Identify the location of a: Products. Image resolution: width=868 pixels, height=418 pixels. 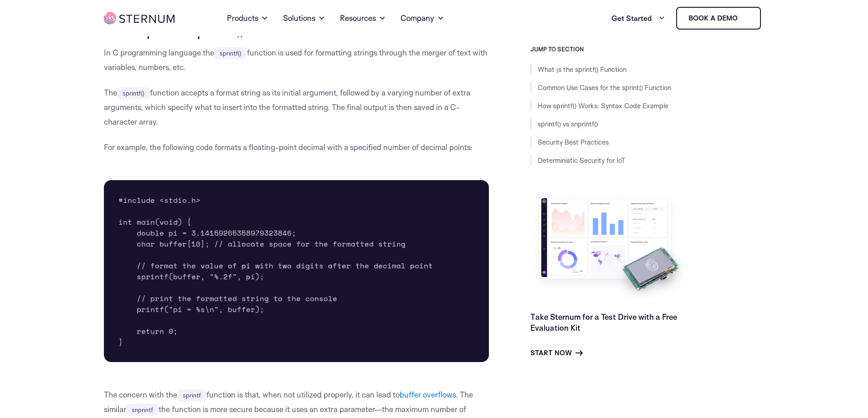
(248, 18).